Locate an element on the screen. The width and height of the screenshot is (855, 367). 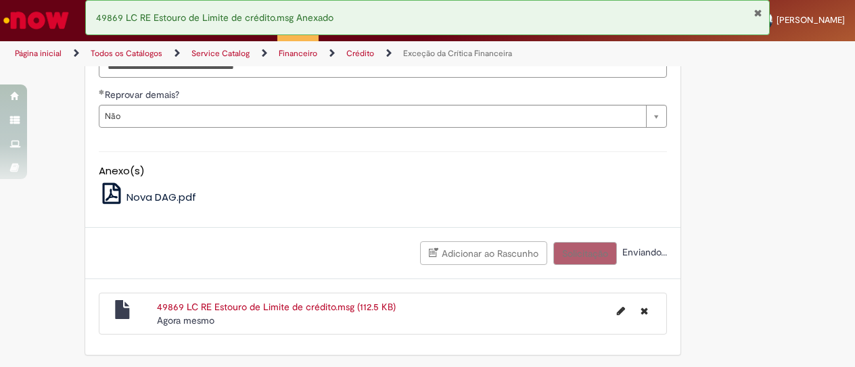
span: Enviando... is located at coordinates (644, 252).